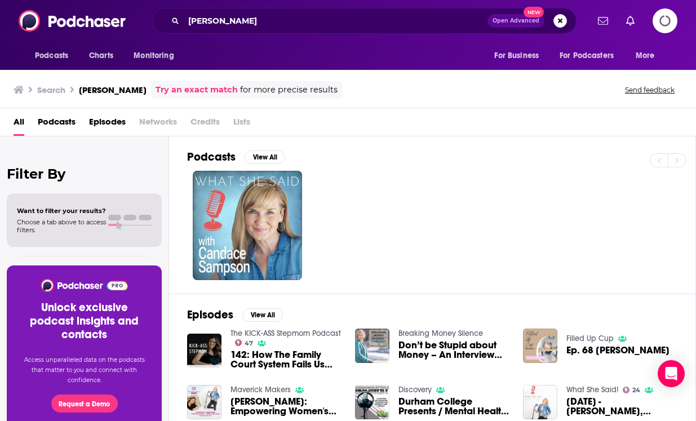 The image size is (696, 421). I want to click on a: All, so click(19, 124).